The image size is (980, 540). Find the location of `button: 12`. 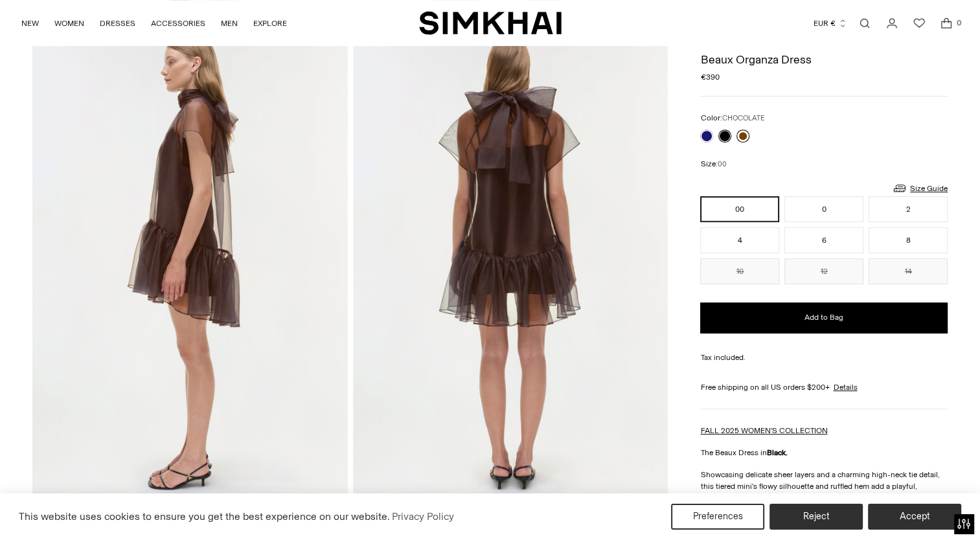

button: 12 is located at coordinates (823, 271).